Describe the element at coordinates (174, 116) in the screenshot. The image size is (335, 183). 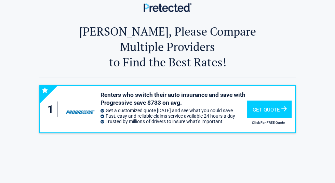
I see `li: Fast, easy and reliable claims service available 24 hours a day` at that location.